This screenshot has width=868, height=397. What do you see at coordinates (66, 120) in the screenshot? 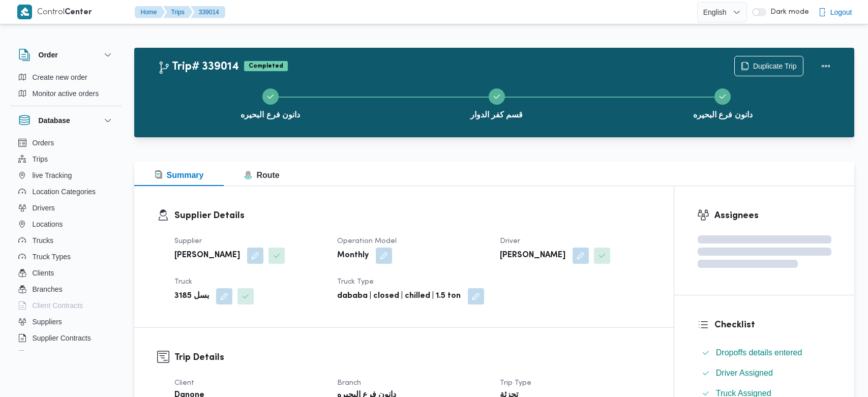
I see `button: Database` at bounding box center [66, 120].